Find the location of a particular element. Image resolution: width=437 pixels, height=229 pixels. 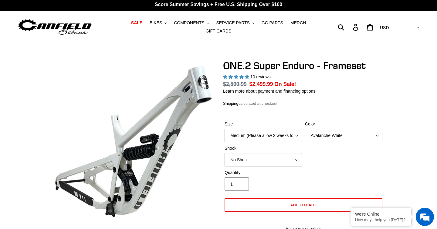

a: Learn more about payment and financing options is located at coordinates (269, 91).